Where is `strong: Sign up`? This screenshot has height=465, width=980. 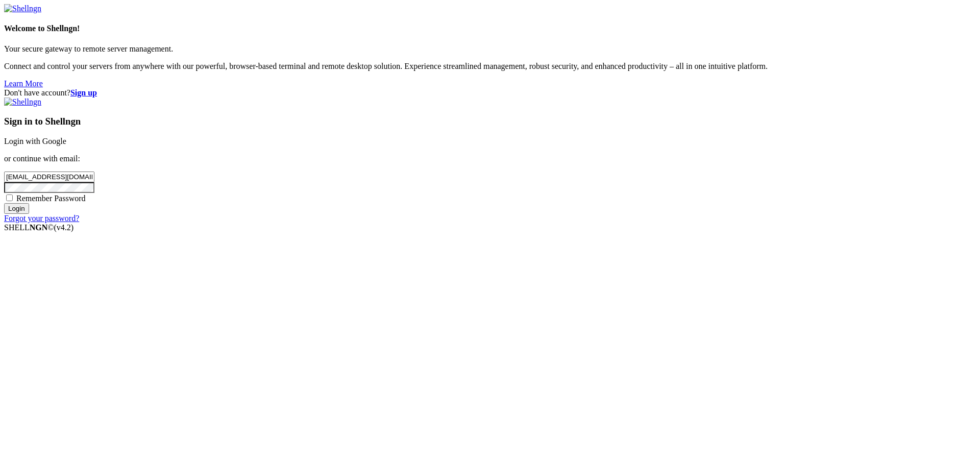
strong: Sign up is located at coordinates (83, 92).